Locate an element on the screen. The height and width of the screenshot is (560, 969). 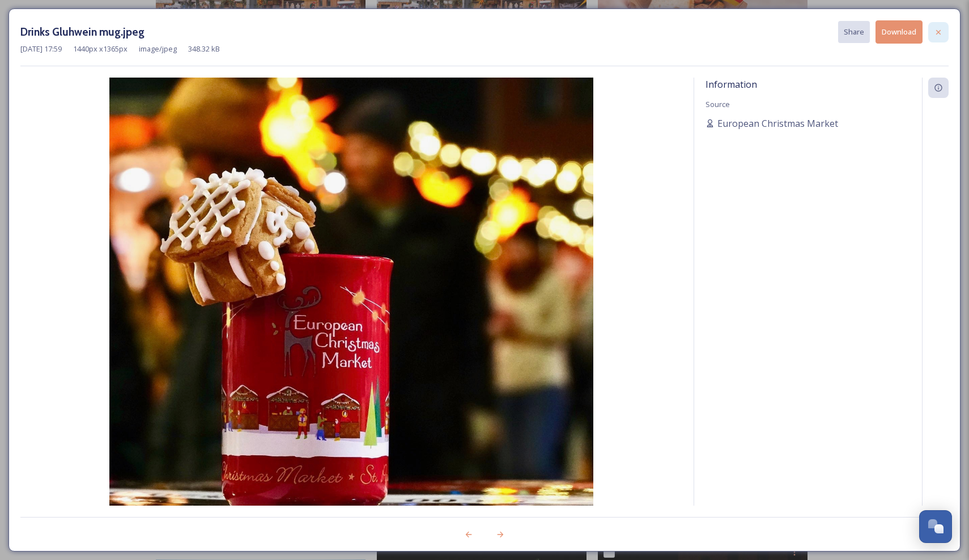
img: 5-wl-1e5228bc-6970-4118-a30e-497da4bafd3b.jpeg is located at coordinates (351, 306).